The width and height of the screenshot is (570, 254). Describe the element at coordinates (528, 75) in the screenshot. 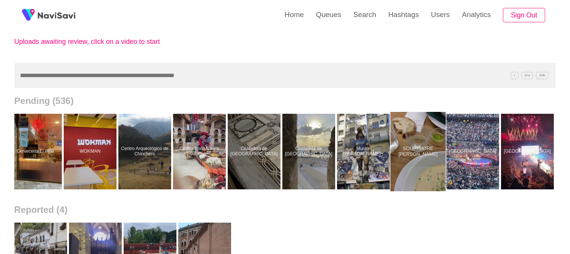

I see `span: C^J` at that location.